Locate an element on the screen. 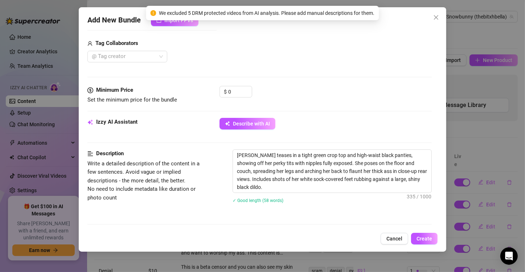 The image size is (525, 272). span: ✓ Good length (58 words) is located at coordinates (258, 201).